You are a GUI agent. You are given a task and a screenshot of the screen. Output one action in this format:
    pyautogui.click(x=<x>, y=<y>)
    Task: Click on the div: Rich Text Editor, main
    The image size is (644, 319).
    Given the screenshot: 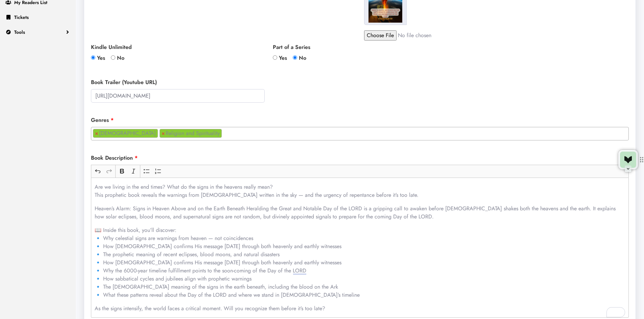 What is the action you would take?
    pyautogui.click(x=360, y=247)
    